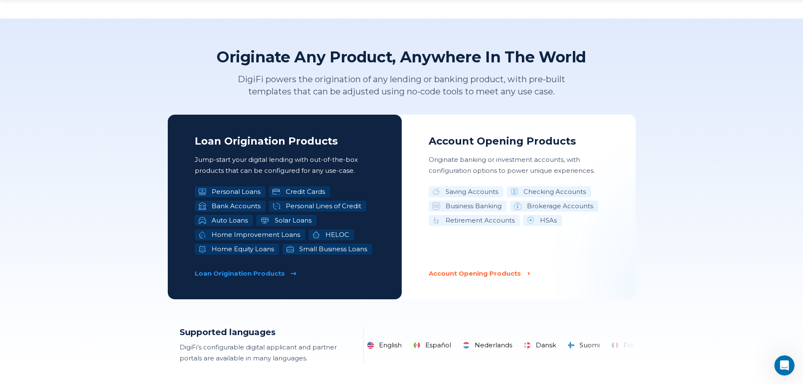 The width and height of the screenshot is (803, 384). Describe the element at coordinates (299, 192) in the screenshot. I see `li: Credit Cards` at that location.